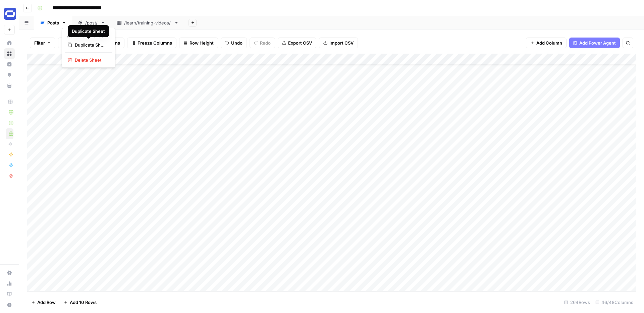 Image resolution: width=644 pixels, height=313 pixels. I want to click on a: /post/, so click(92, 23).